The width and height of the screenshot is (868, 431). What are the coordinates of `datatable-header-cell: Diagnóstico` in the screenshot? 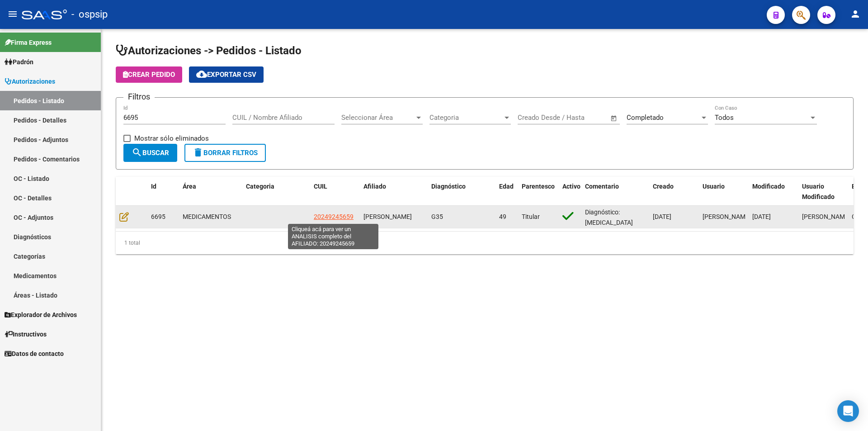 It's located at (462, 191).